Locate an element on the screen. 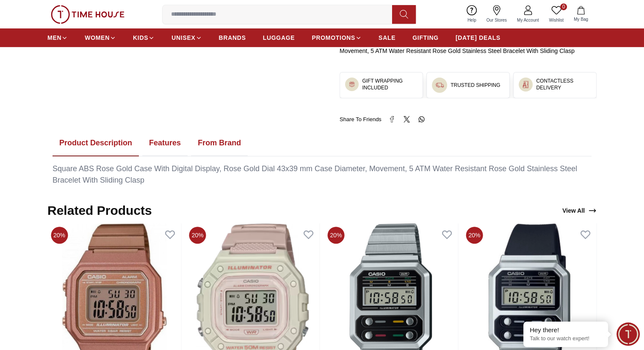 This screenshot has height=350, width=644. a: UNISEX is located at coordinates (186, 38).